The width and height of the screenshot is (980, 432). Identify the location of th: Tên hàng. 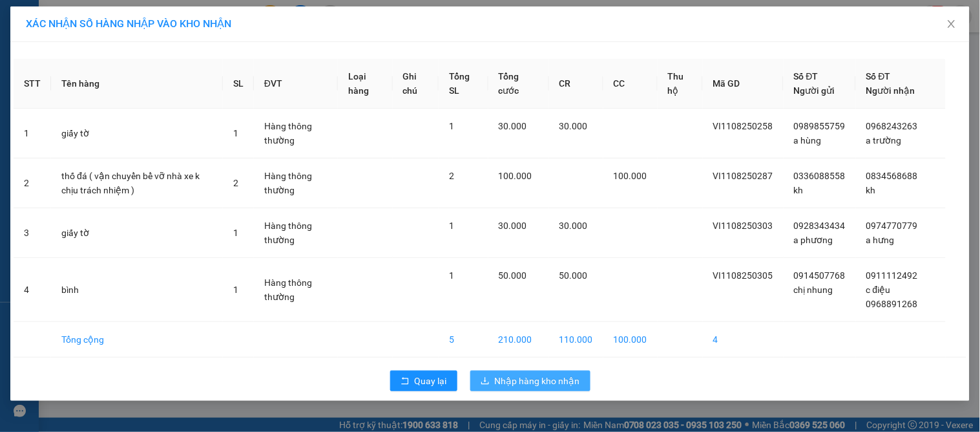
(137, 83).